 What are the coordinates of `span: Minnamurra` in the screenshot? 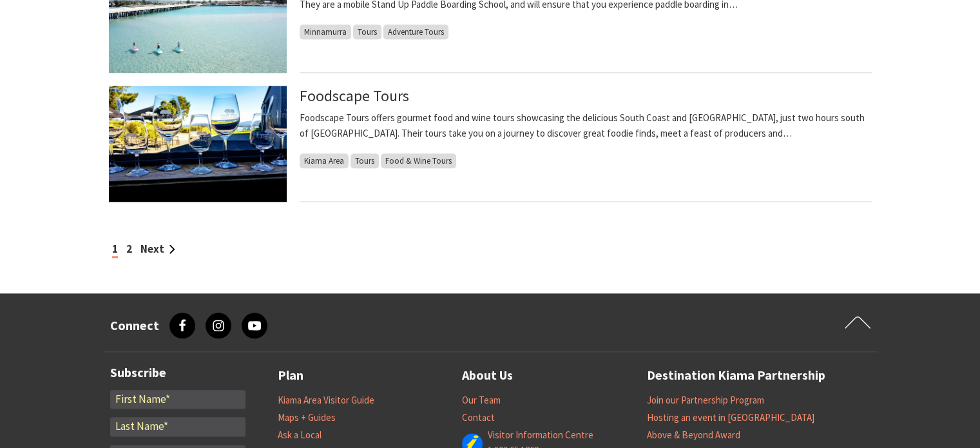 It's located at (325, 32).